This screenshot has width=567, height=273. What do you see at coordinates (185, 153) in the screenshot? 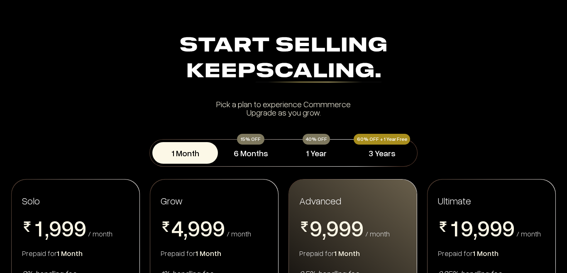
I see `button: 1 Month` at bounding box center [185, 153].